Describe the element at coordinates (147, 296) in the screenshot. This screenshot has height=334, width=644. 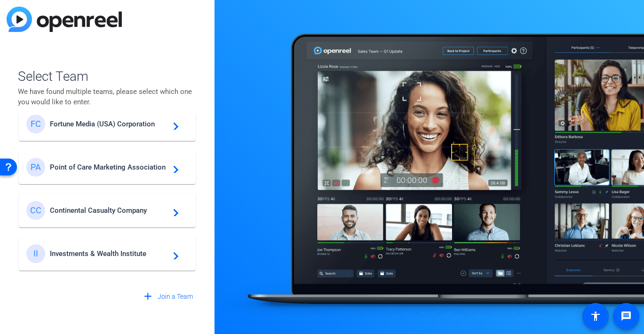
I see `mat-icon: add` at that location.